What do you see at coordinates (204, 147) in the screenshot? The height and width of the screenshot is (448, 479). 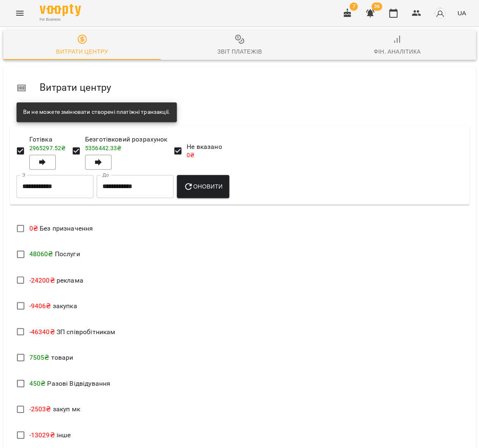 I see `span: Не вказано` at bounding box center [204, 147].